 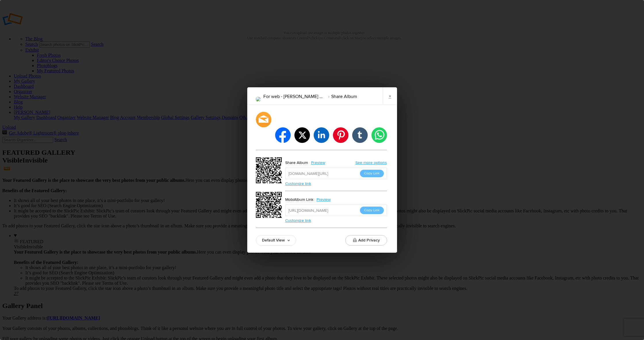 I want to click on li: twitter, so click(x=302, y=135).